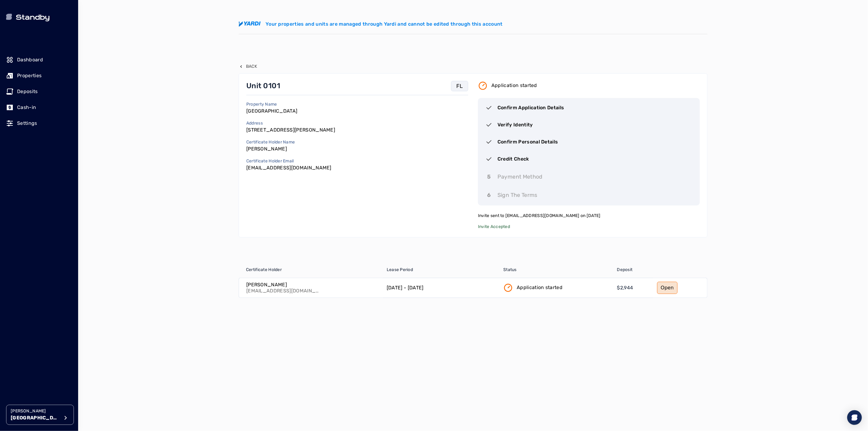  Describe the element at coordinates (39, 123) in the screenshot. I see `a: Settings` at that location.